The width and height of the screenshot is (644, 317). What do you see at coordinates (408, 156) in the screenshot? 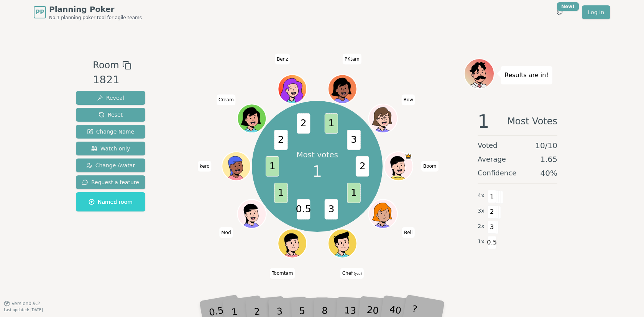
I see `span: Boom is the host` at bounding box center [408, 156].